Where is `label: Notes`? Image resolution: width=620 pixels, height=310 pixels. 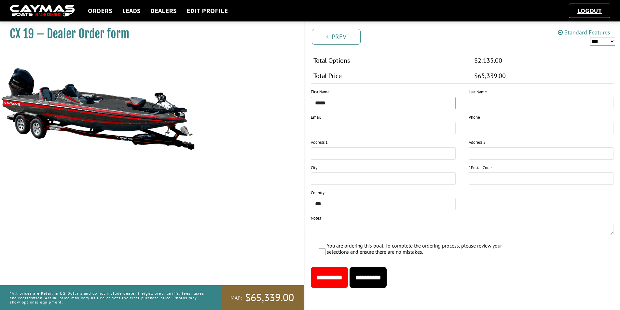
label: Notes is located at coordinates (316, 218).